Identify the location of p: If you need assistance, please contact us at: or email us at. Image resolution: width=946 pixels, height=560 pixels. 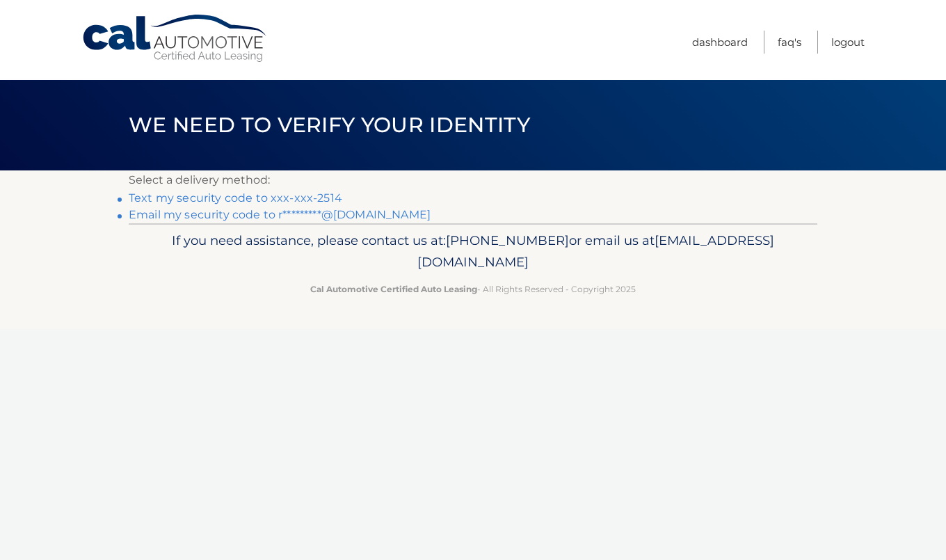
(473, 252).